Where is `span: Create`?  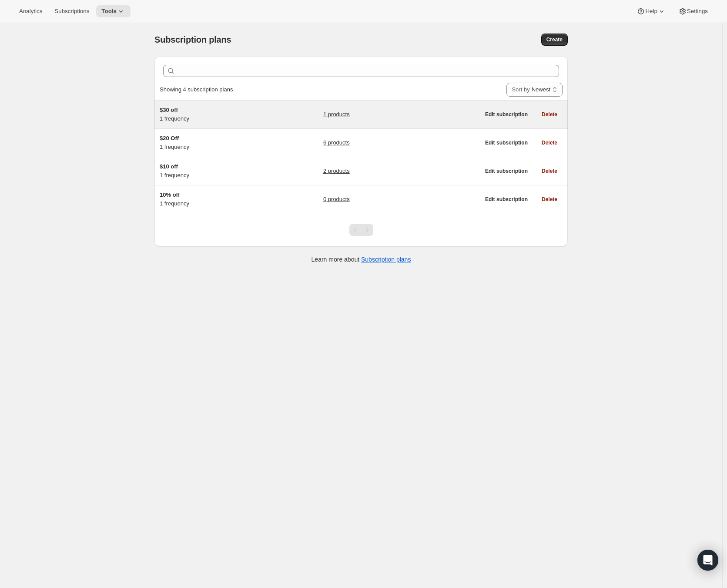 span: Create is located at coordinates (554, 40).